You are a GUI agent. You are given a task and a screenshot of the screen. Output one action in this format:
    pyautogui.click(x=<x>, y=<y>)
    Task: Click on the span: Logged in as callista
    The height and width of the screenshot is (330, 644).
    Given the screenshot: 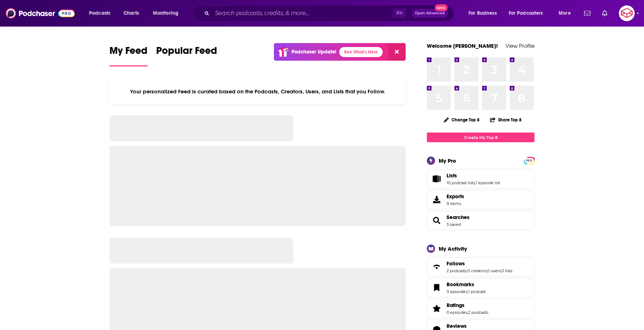 What is the action you would take?
    pyautogui.click(x=627, y=13)
    